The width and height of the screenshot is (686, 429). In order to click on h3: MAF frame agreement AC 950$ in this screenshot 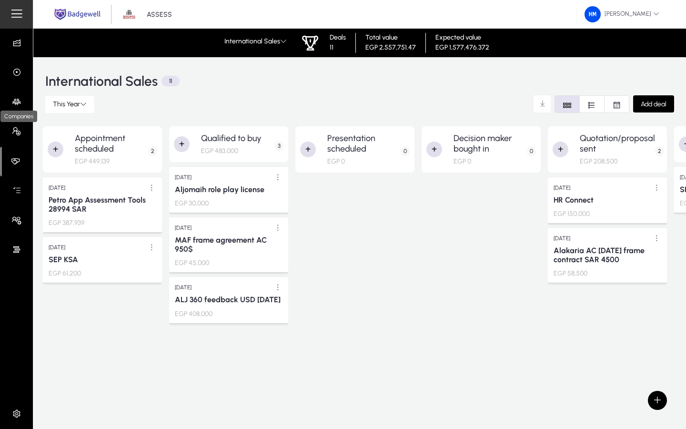, I will do `click(229, 245)`.